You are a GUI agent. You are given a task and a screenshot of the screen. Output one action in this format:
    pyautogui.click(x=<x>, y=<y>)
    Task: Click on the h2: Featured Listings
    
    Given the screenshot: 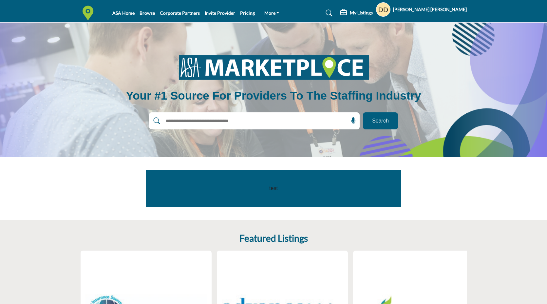 What is the action you would take?
    pyautogui.click(x=274, y=238)
    